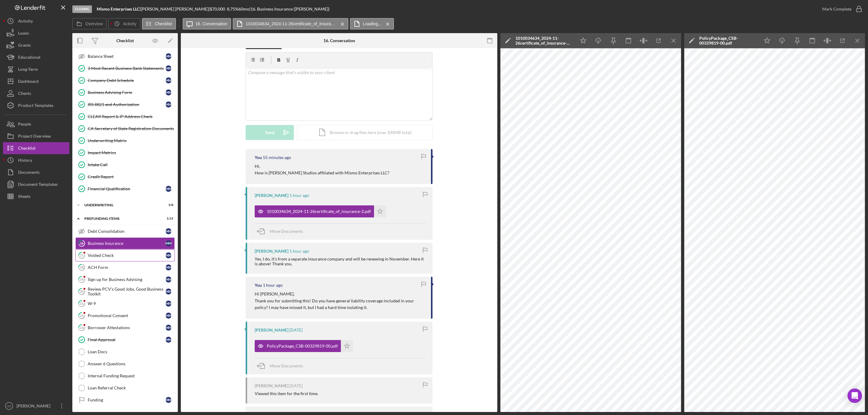 This screenshot has height=415, width=868. Describe the element at coordinates (127, 68) in the screenshot. I see `div: 3 Most Recent Business Bank Statements` at that location.